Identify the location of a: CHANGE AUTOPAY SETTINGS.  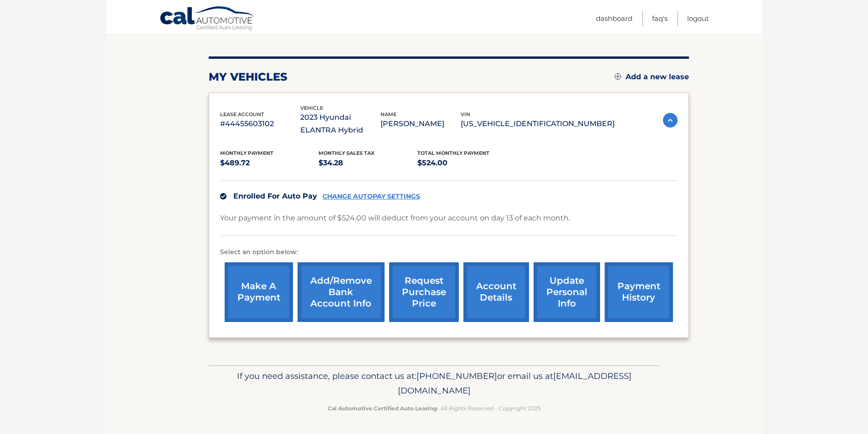
(372, 196).